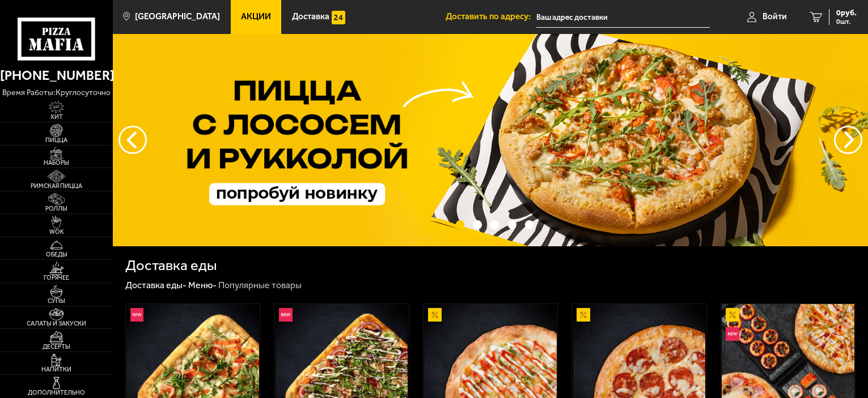 This screenshot has height=398, width=868. I want to click on h1: Доставка еды, so click(170, 266).